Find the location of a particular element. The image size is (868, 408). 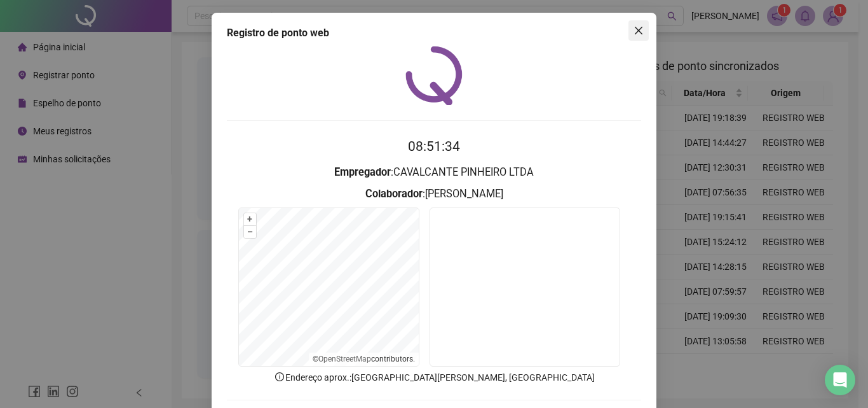

strong: Colaborador is located at coordinates (394, 193).